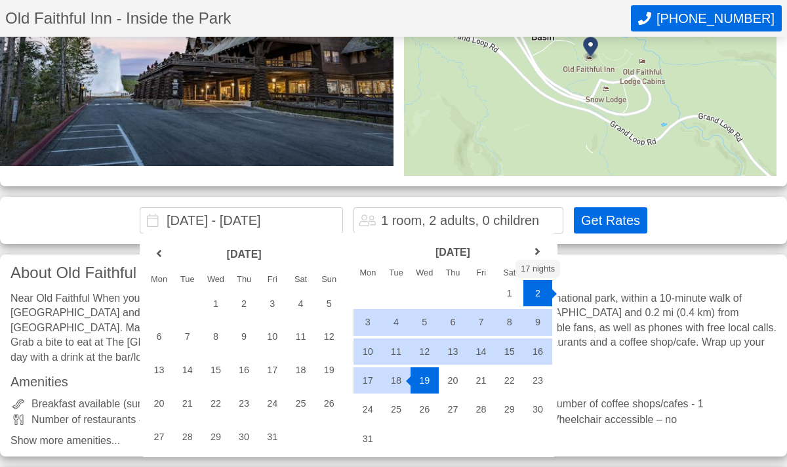 This screenshot has height=467, width=787. Describe the element at coordinates (460, 220) in the screenshot. I see `div: 1 room, 2 adults, 0 children` at that location.